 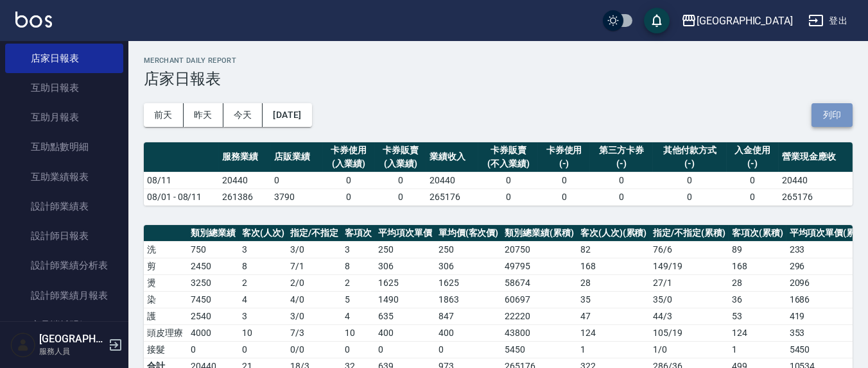 I want to click on th: 類別總業績, so click(x=213, y=234).